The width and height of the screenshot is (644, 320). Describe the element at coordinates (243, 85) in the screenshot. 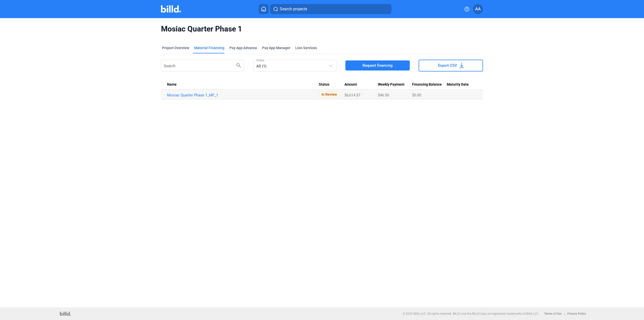

I see `div: Name` at that location.